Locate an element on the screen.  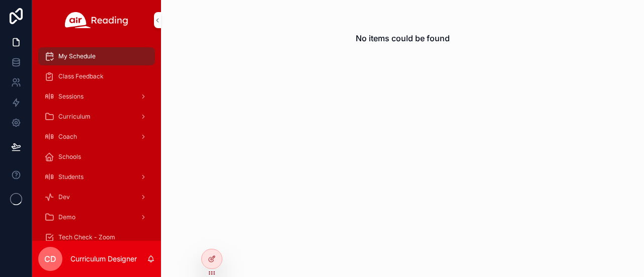
span: Dev is located at coordinates (64, 197).